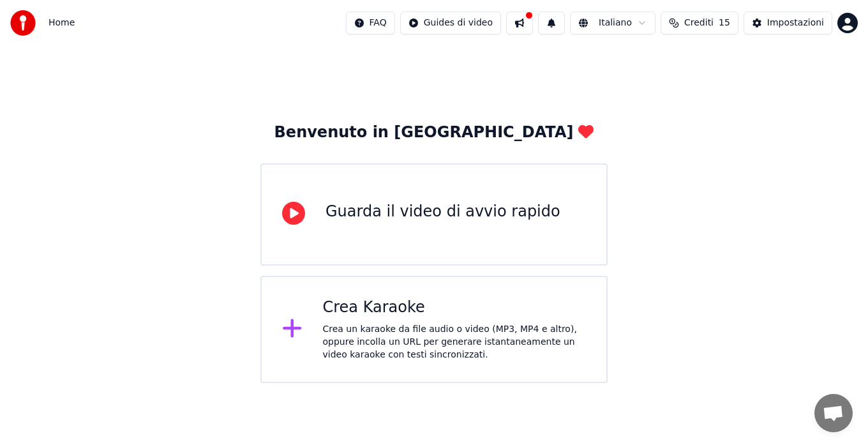 The image size is (868, 445). I want to click on button: Impostazioni, so click(788, 23).